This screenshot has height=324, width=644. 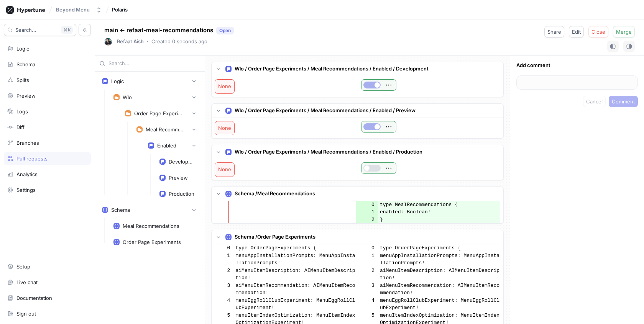 I want to click on span: Cancel, so click(x=594, y=101).